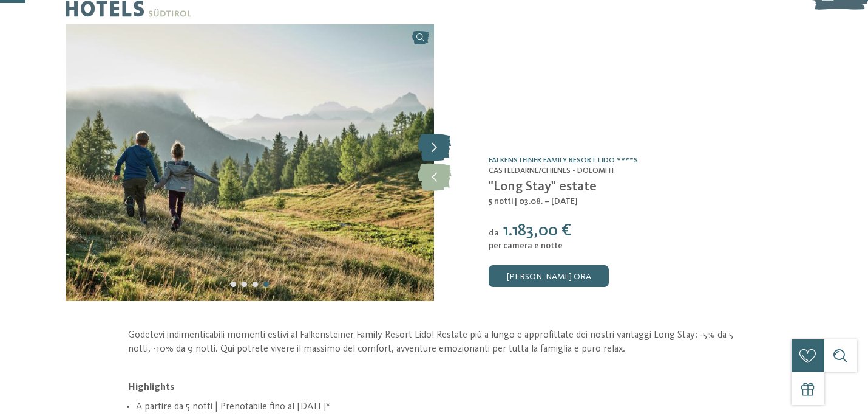 Image resolution: width=868 pixels, height=416 pixels. I want to click on div: Carousel Page 1, so click(233, 284).